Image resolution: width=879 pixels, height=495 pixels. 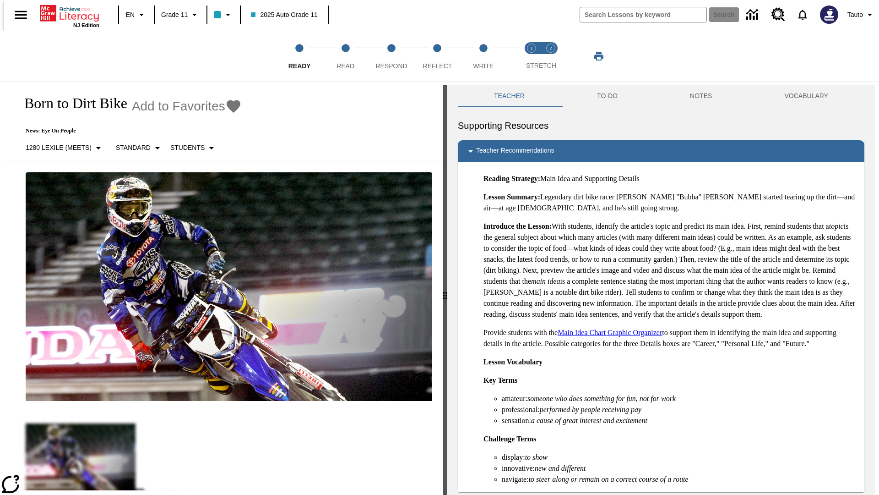 What do you see at coordinates (753, 15) in the screenshot?
I see `a: Data Center` at bounding box center [753, 15].